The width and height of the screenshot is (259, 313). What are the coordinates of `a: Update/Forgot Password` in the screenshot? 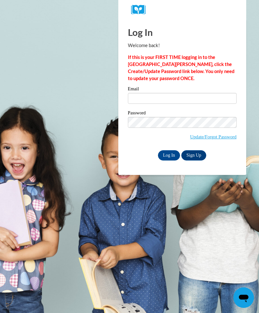 It's located at (213, 137).